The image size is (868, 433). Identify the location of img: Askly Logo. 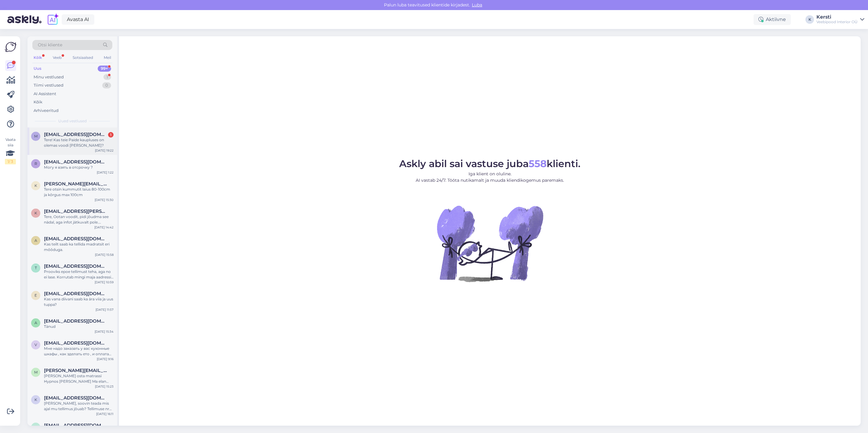
(11, 47).